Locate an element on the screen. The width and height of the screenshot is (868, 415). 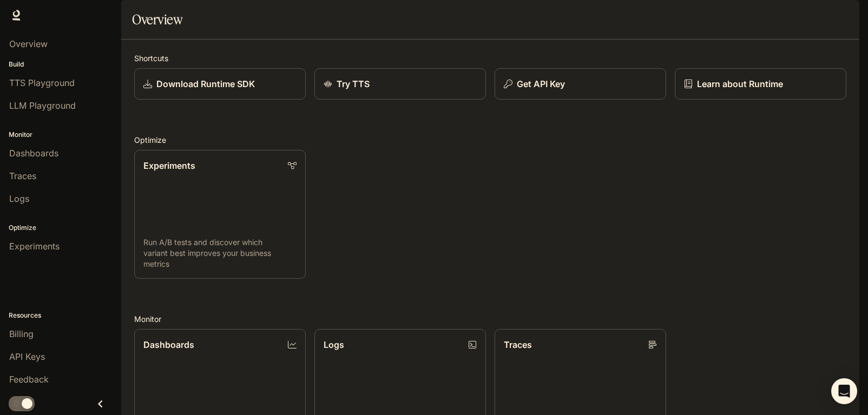
div: Open Intercom Messenger is located at coordinates (844, 391).